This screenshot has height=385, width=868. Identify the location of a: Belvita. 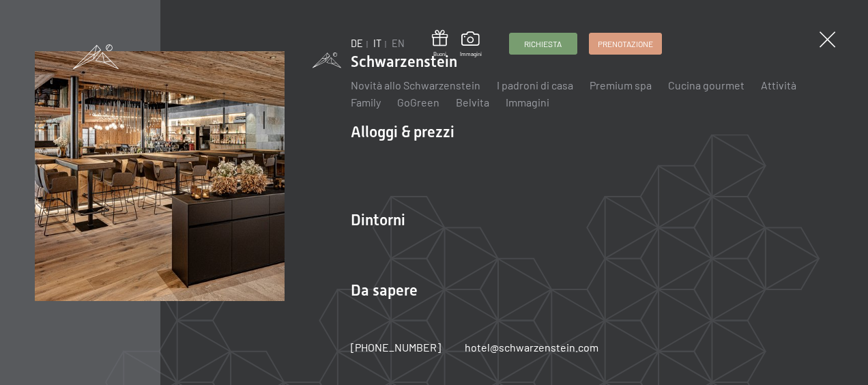
(472, 102).